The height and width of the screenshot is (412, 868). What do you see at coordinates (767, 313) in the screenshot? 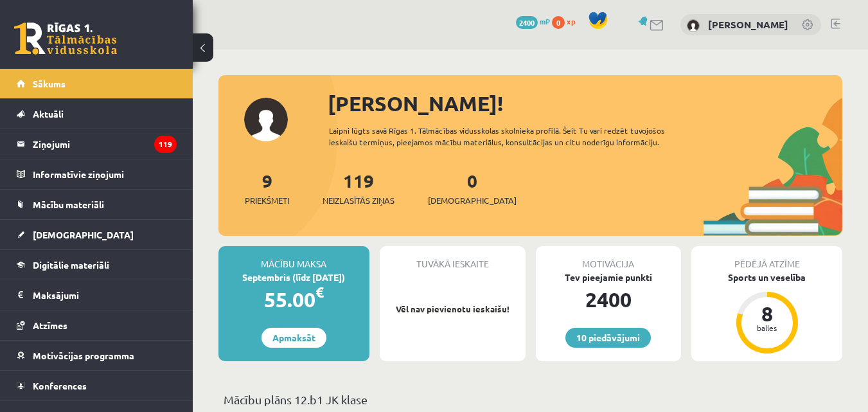
I see `a: Sports un veselība 8 balles` at bounding box center [767, 313].